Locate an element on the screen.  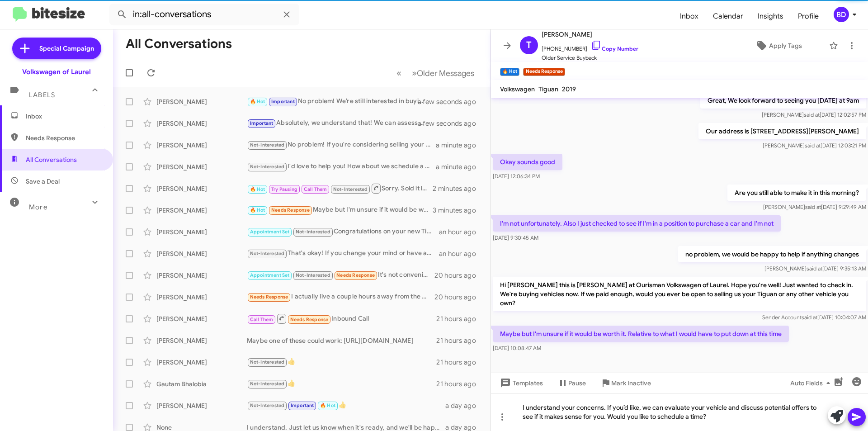
div: I actually live a couple hours away from the dealership. I can tell you it has 41000 miles on it.... is located at coordinates (340, 297).